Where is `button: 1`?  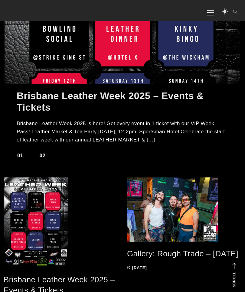 button: 1 is located at coordinates (20, 156).